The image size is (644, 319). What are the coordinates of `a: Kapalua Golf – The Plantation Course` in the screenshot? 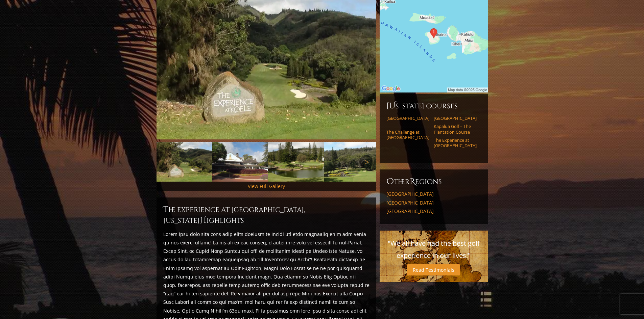 It's located at (455, 129).